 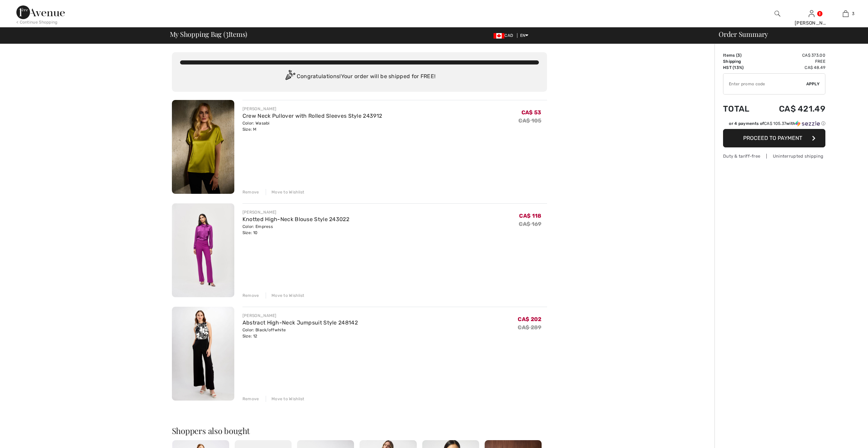 What do you see at coordinates (312, 127) in the screenshot?
I see `div: Color: Wasabi Size: M` at bounding box center [312, 127].